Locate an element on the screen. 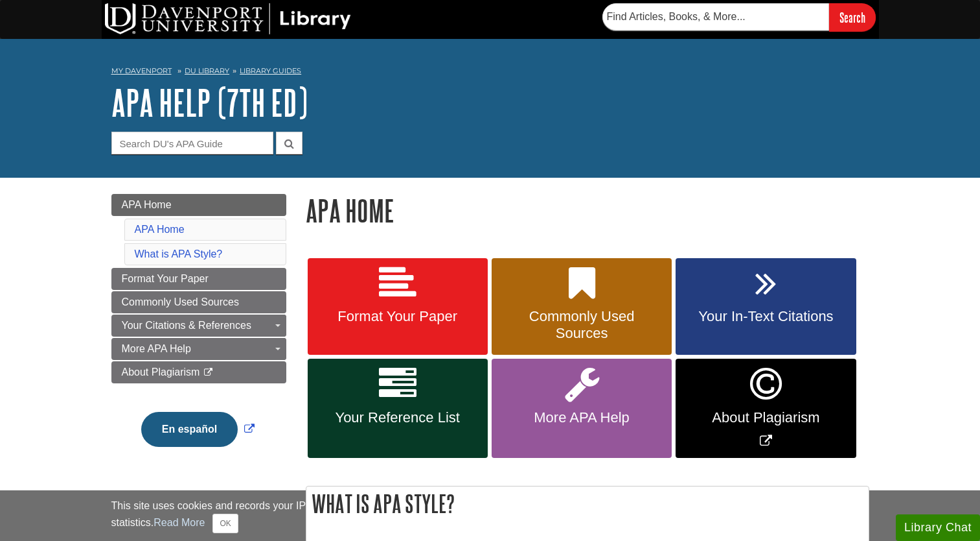 The width and height of the screenshot is (980, 541). img: DU Library is located at coordinates (228, 19).